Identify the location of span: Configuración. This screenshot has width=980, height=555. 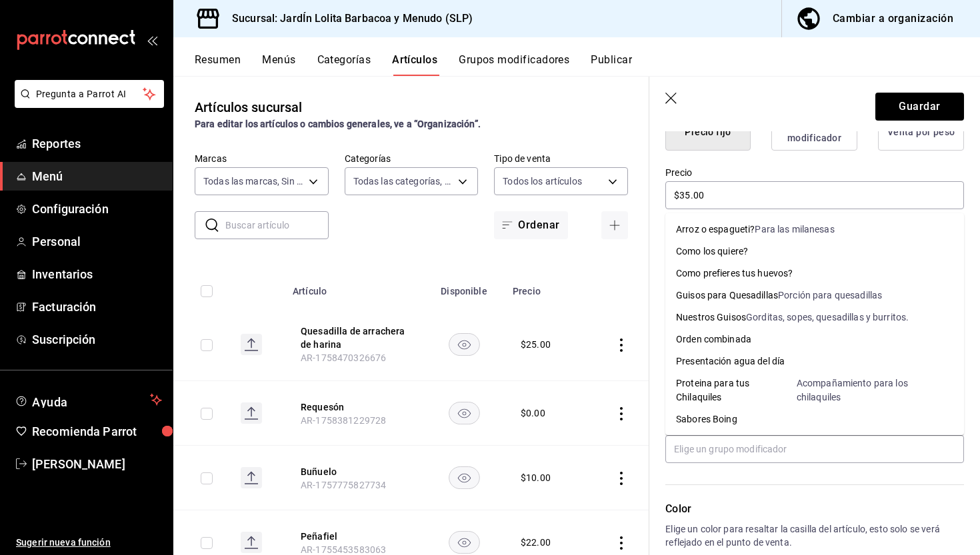
(96, 209).